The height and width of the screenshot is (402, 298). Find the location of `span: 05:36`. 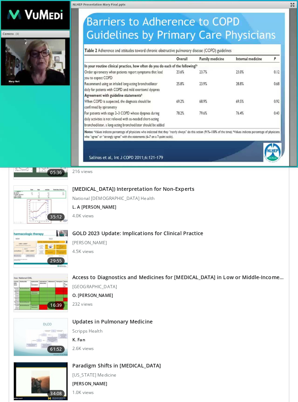

span: 05:36 is located at coordinates (56, 173).